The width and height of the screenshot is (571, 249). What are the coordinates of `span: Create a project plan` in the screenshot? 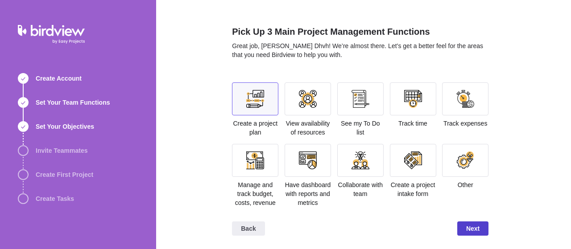 It's located at (255, 128).